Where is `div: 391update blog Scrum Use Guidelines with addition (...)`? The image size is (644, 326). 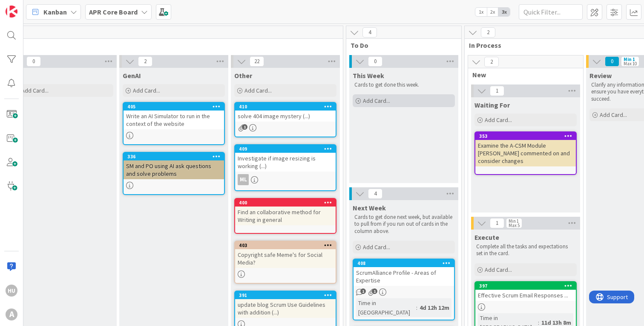 div: 391update blog Scrum Use Guidelines with addition (...) is located at coordinates (285, 305).